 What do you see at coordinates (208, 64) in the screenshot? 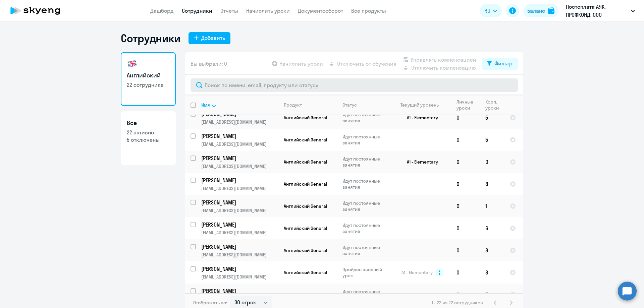
I see `span: Вы выбрали: 0` at bounding box center [208, 64].